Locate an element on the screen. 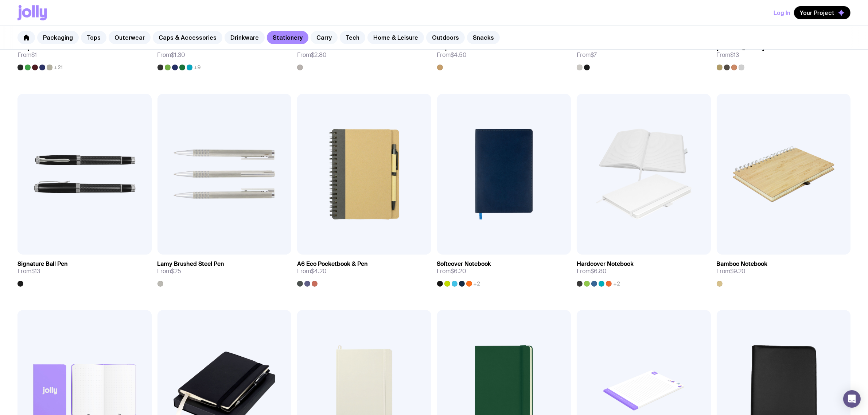 The image size is (868, 415). a: Home & Leisure is located at coordinates (396, 37).